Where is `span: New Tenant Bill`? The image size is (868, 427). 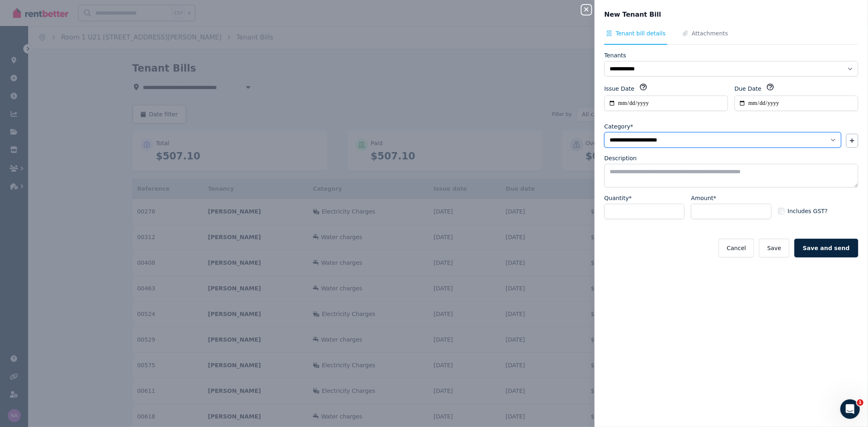 span: New Tenant Bill is located at coordinates (633, 14).